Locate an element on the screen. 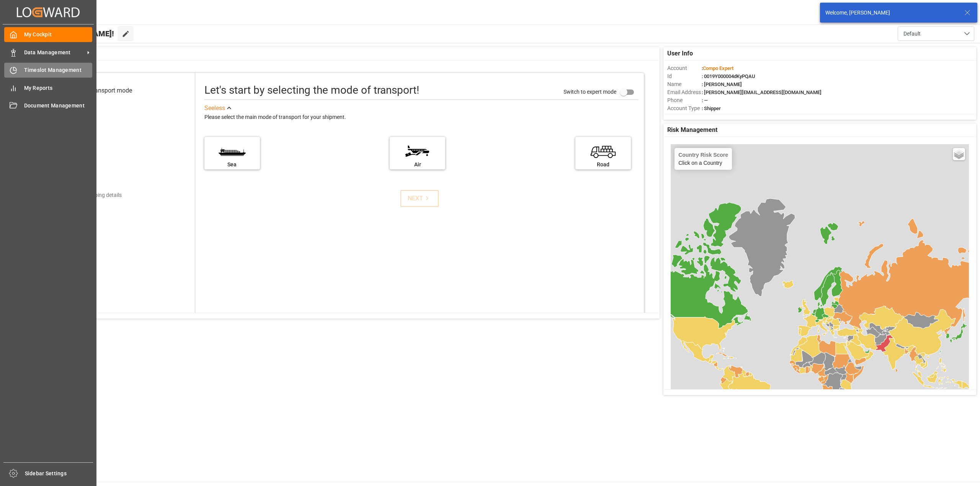  div: Add shipping details is located at coordinates (97, 195).